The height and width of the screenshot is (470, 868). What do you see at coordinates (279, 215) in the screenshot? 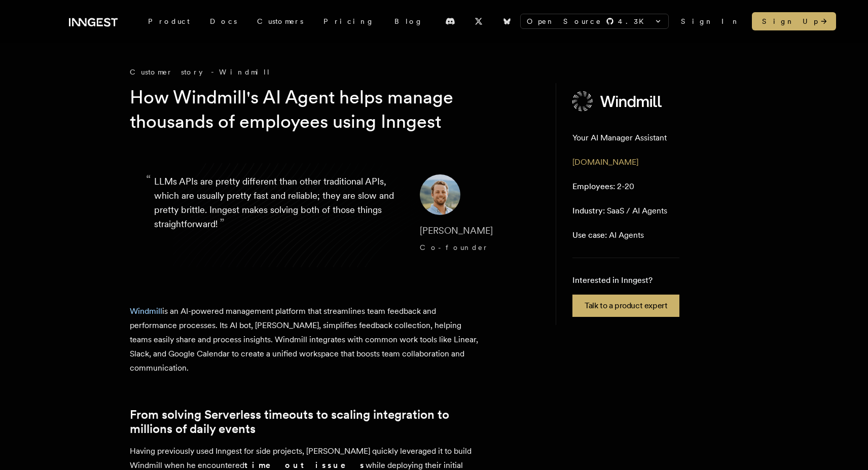
I see `p: LLMs APIs are pretty different than other traditional APIs, which are usually pretty fast and rel...` at bounding box center [279, 215].